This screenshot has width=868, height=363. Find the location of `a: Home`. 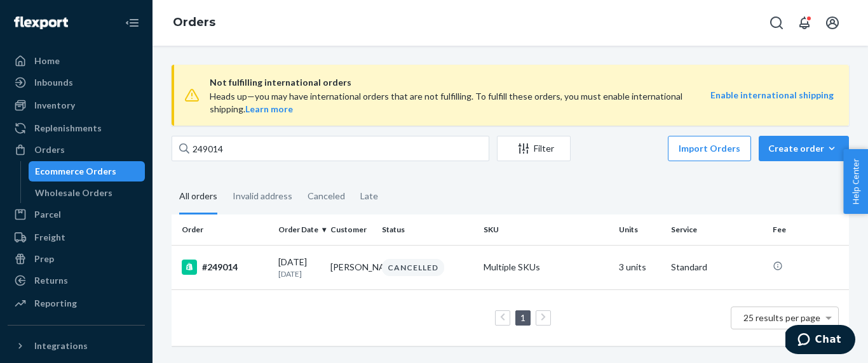

a: Home is located at coordinates (76, 61).